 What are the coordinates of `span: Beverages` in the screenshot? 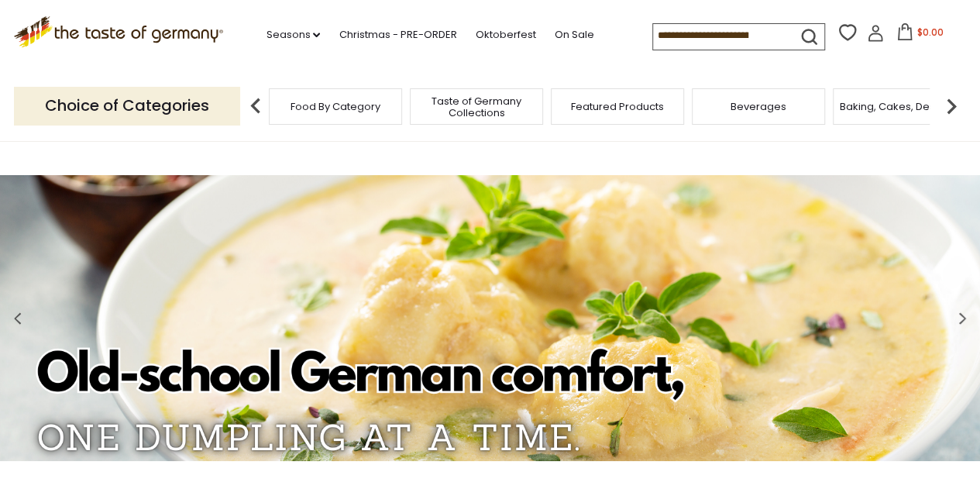 It's located at (759, 106).